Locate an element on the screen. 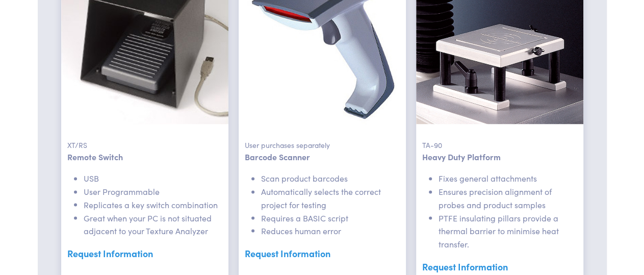 Image resolution: width=644 pixels, height=275 pixels. li: Reduces human error is located at coordinates (330, 231).